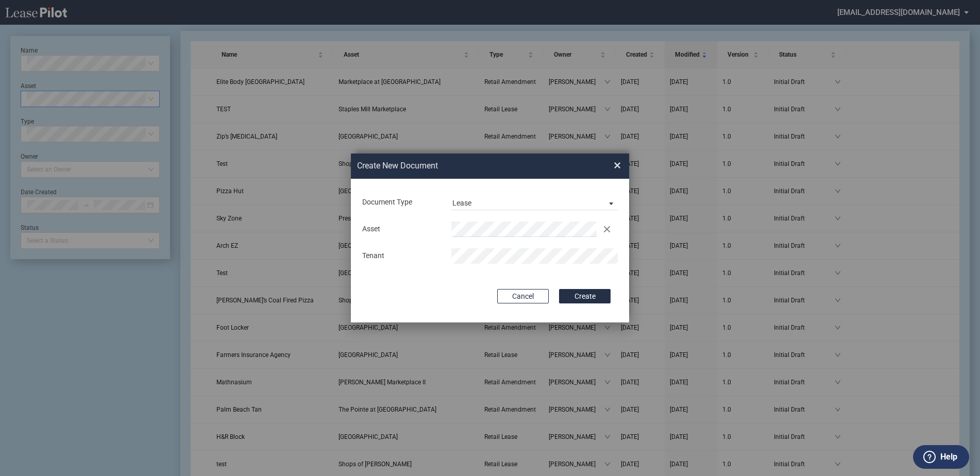 The image size is (980, 476). Describe the element at coordinates (490, 238) in the screenshot. I see `md-dialog: Create New ...` at that location.